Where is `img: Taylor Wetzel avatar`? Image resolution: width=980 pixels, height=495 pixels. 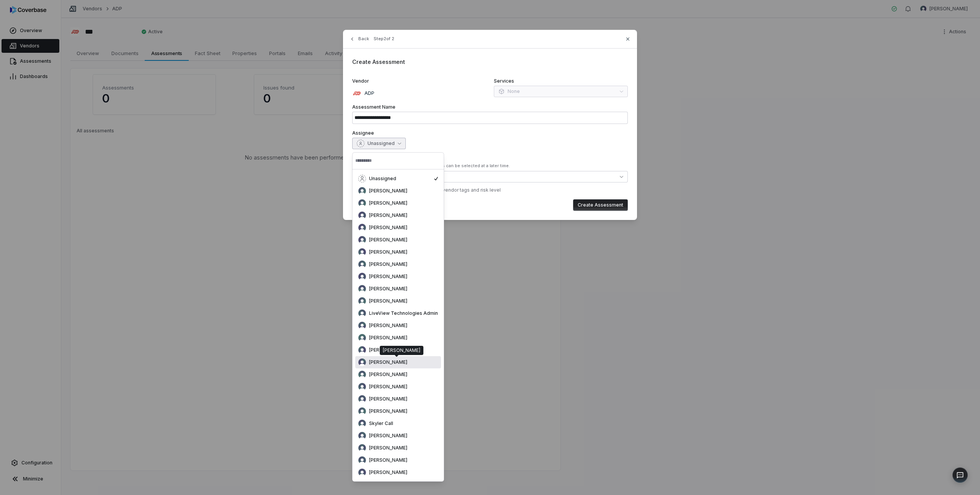
img: Taylor Wetzel avatar is located at coordinates (362, 448).